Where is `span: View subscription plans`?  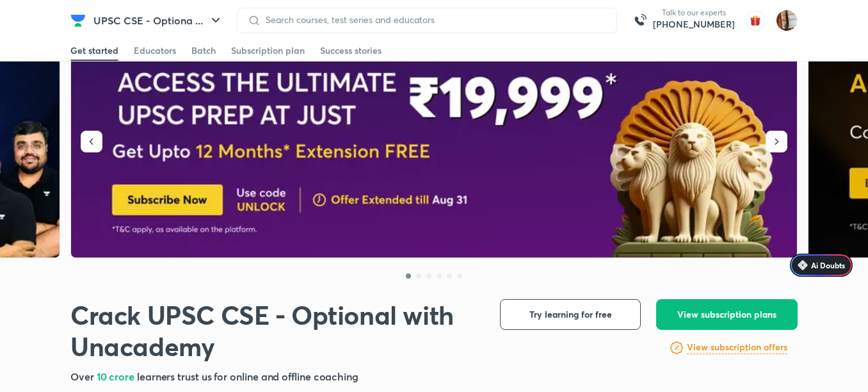
span: View subscription plans is located at coordinates (726, 315).